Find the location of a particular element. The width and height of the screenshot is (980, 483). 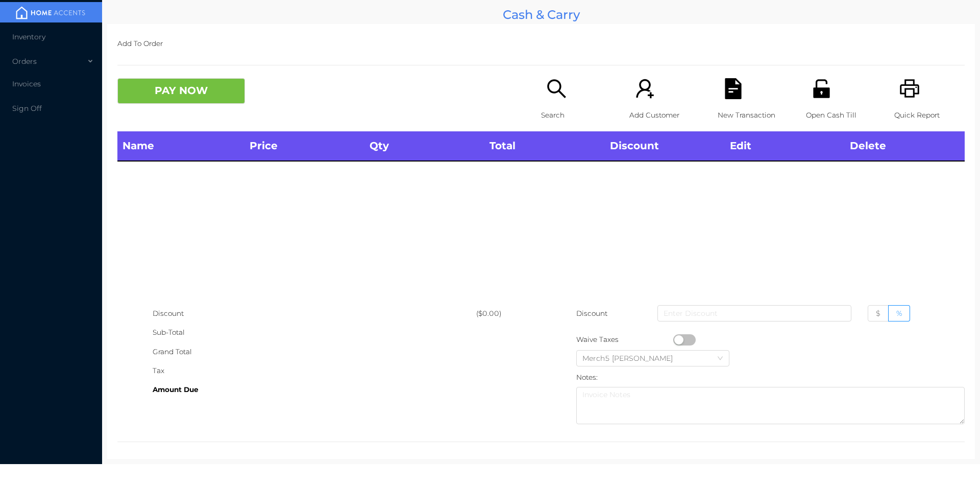

label: Notes: is located at coordinates (587, 377).